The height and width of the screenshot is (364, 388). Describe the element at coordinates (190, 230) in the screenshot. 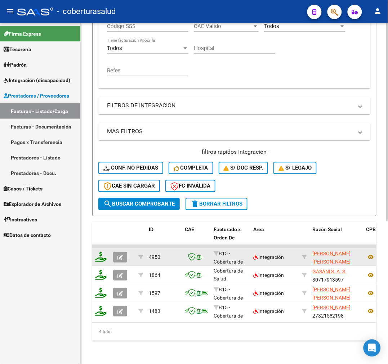

I see `span: CAE` at that location.